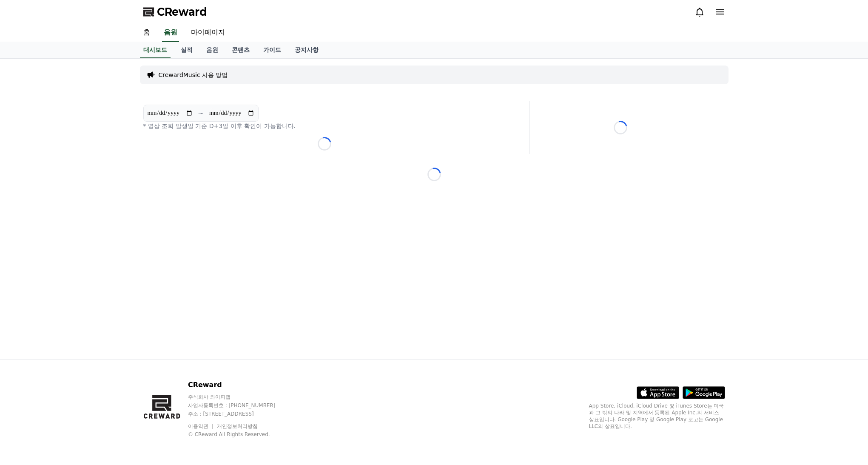  What do you see at coordinates (208, 33) in the screenshot?
I see `a: 마이페이지` at bounding box center [208, 33].